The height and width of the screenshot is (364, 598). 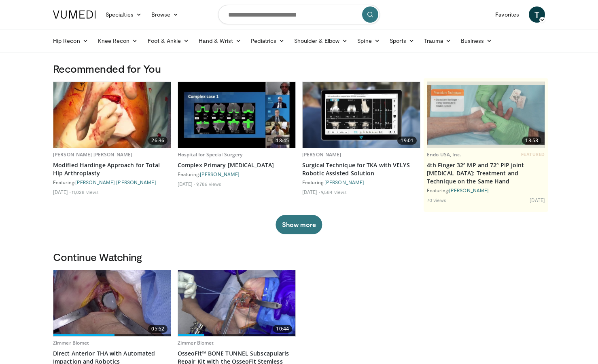 What do you see at coordinates (299, 15) in the screenshot?
I see `input: Search topics, interventions` at bounding box center [299, 15].